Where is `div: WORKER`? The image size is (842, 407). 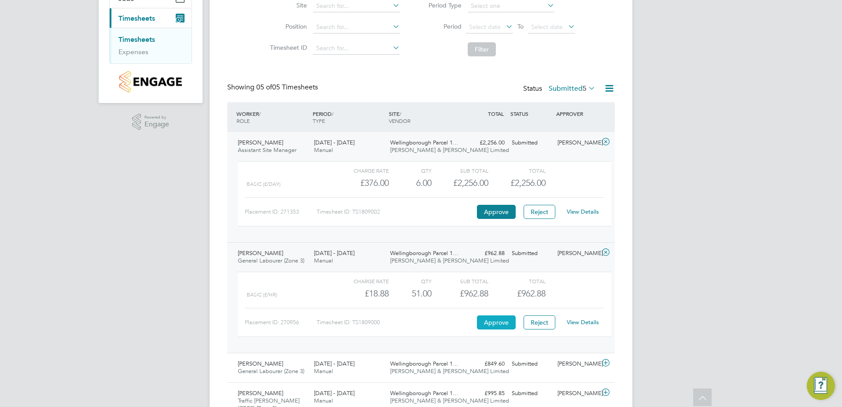
div: WORKER is located at coordinates (272, 117).